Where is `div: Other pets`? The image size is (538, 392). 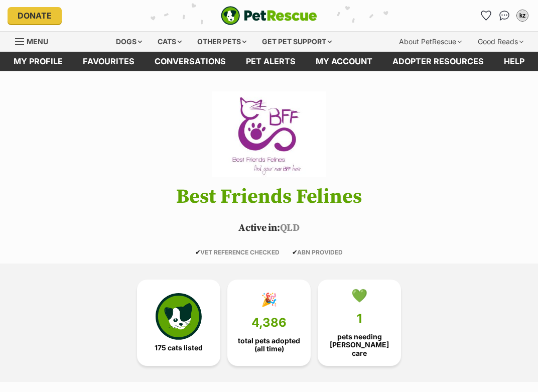 div: Other pets is located at coordinates (222, 42).